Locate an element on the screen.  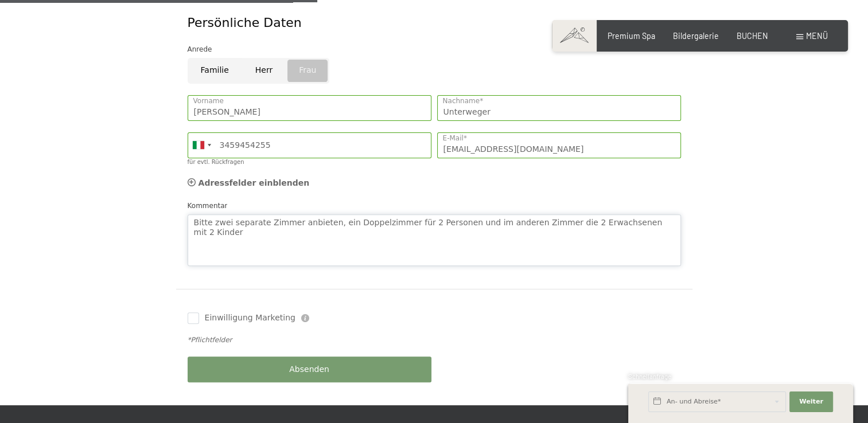
span: Absenden is located at coordinates (309, 369).